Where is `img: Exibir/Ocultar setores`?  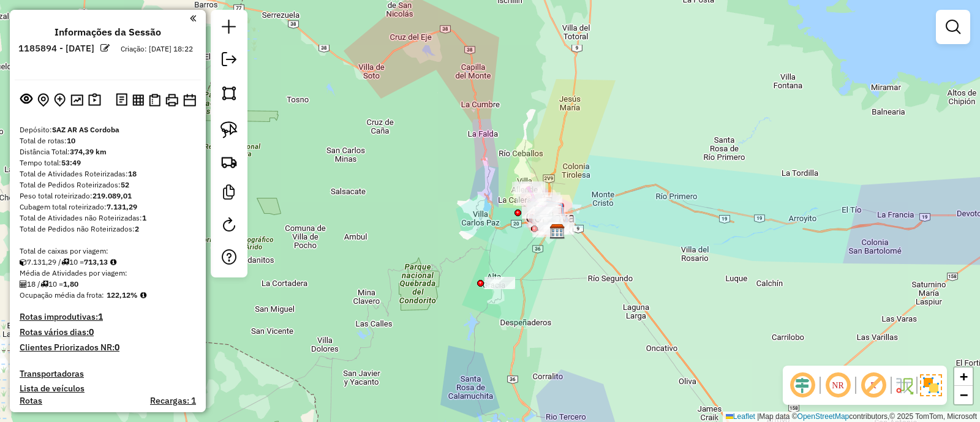
img: Exibir/Ocultar setores is located at coordinates (931, 385).